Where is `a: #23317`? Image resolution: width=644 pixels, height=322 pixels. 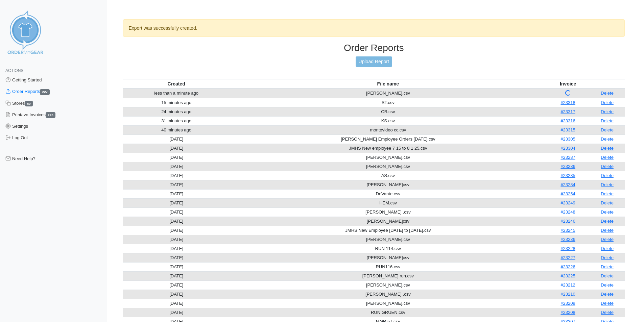
a: #23317 is located at coordinates (568, 111).